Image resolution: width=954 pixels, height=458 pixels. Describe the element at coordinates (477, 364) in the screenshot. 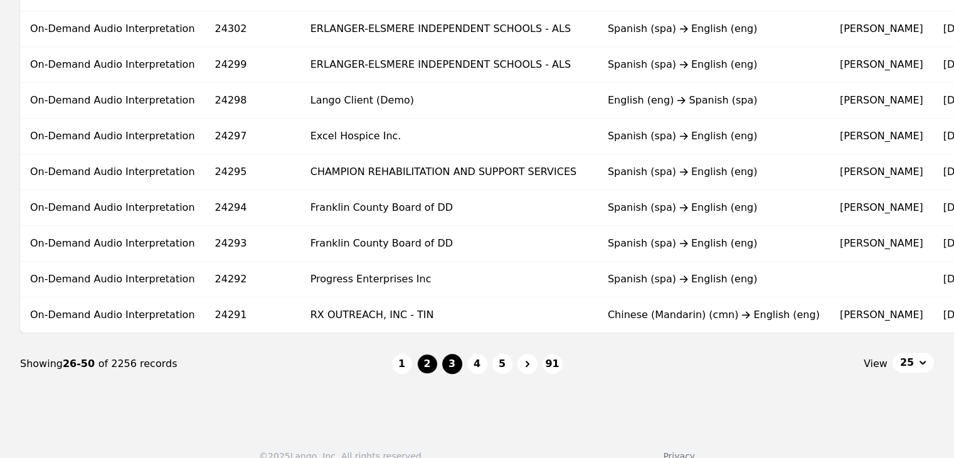

I see `nav: Page navigation` at that location.